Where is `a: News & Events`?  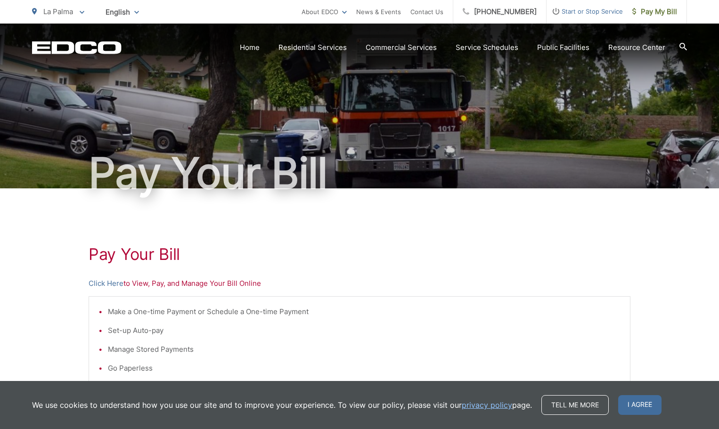
a: News & Events is located at coordinates (378, 12).